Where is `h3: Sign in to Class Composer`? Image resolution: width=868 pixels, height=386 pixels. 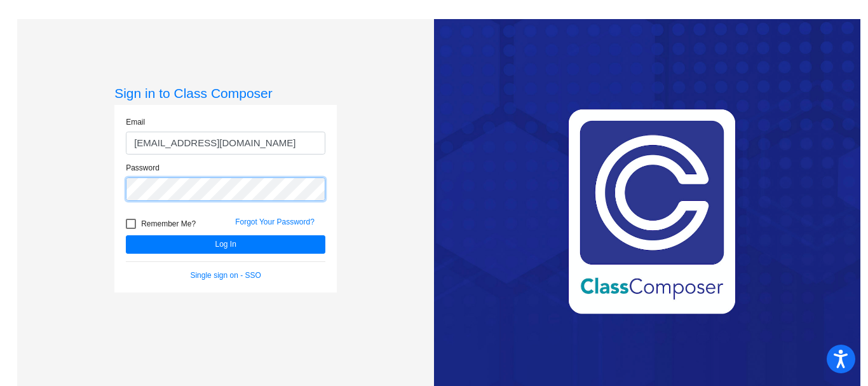 h3: Sign in to Class Composer is located at coordinates (225, 93).